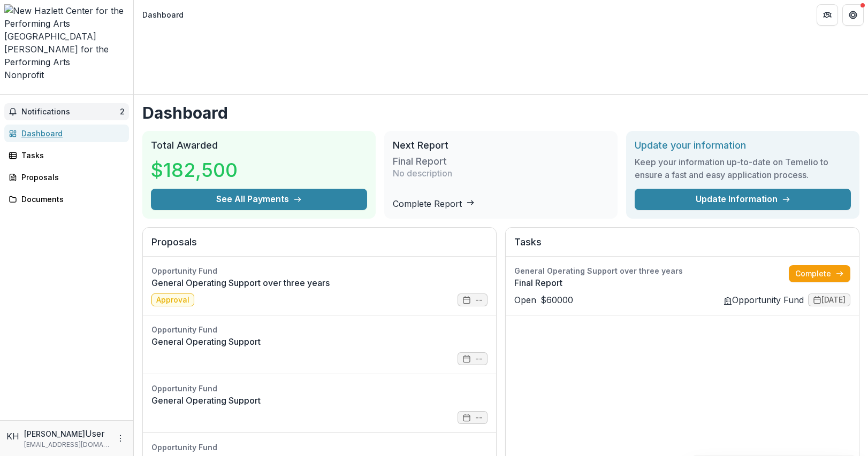 The image size is (868, 456). I want to click on button: See All Payments, so click(259, 199).